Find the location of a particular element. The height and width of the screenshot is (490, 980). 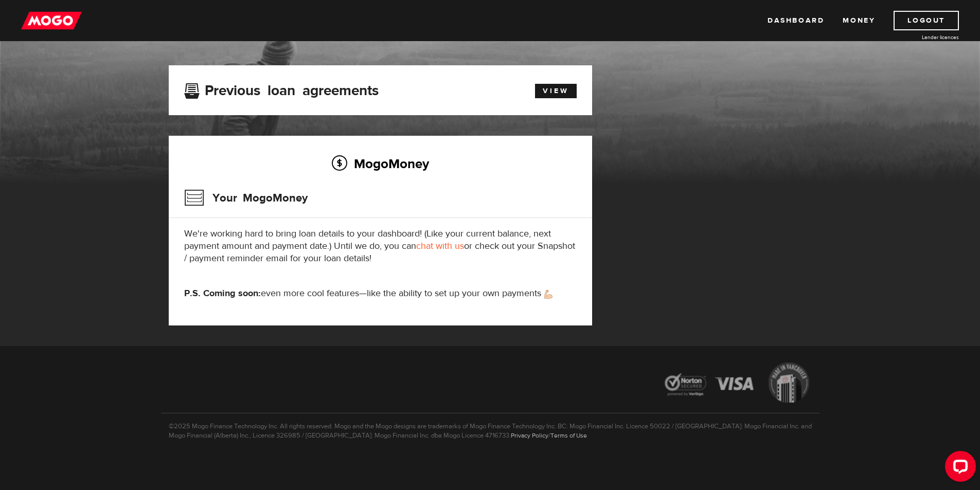

a: chat with us is located at coordinates (440, 246).